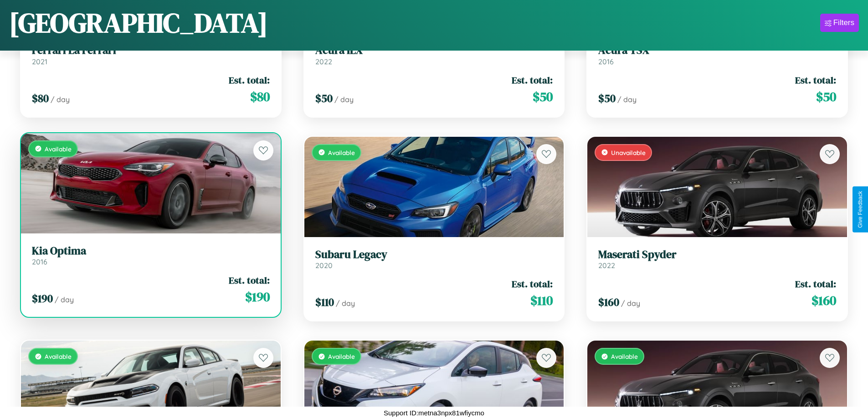  Describe the element at coordinates (434, 55) in the screenshot. I see `a: Acura ILX2022` at that location.